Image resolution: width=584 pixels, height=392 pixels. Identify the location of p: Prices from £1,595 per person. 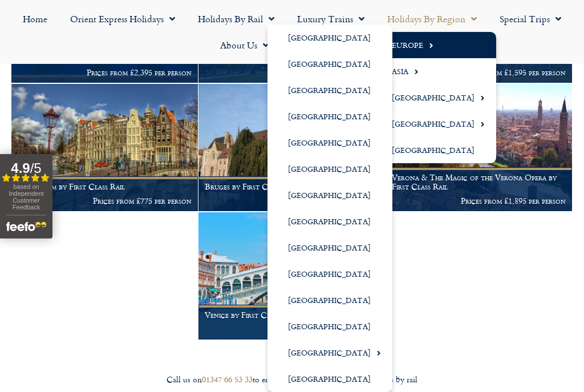
(479, 72).